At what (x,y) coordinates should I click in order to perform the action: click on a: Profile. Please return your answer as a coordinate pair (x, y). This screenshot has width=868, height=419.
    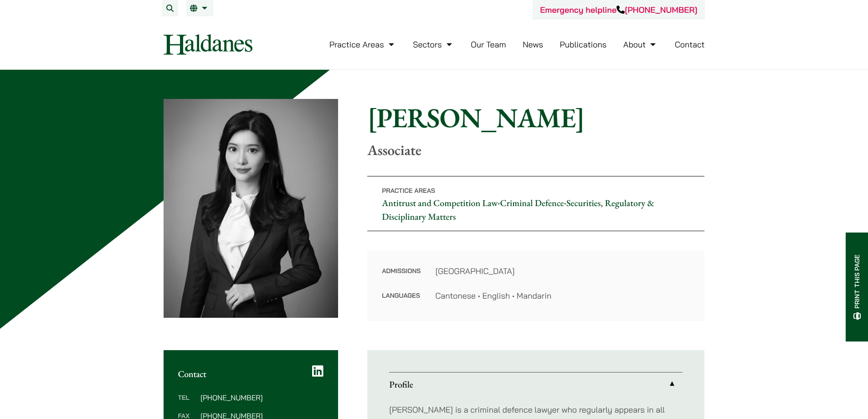
    Looking at the image, I should click on (536, 385).